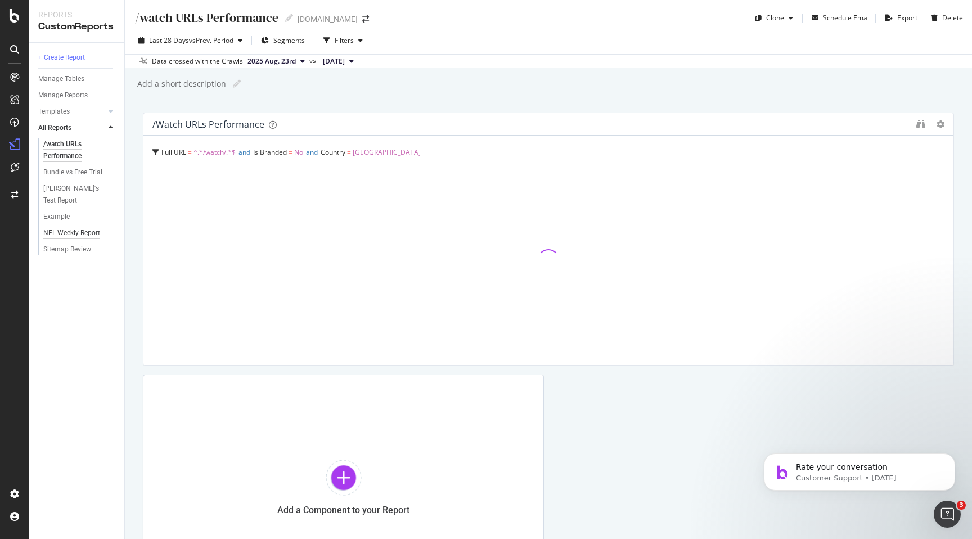 The height and width of the screenshot is (539, 972). Describe the element at coordinates (774, 18) in the screenshot. I see `button: Clone` at that location.